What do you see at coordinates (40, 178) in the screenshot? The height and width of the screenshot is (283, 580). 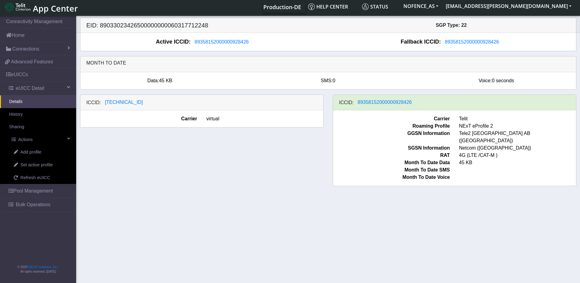 I see `a: Refresh eUICC` at bounding box center [40, 178].